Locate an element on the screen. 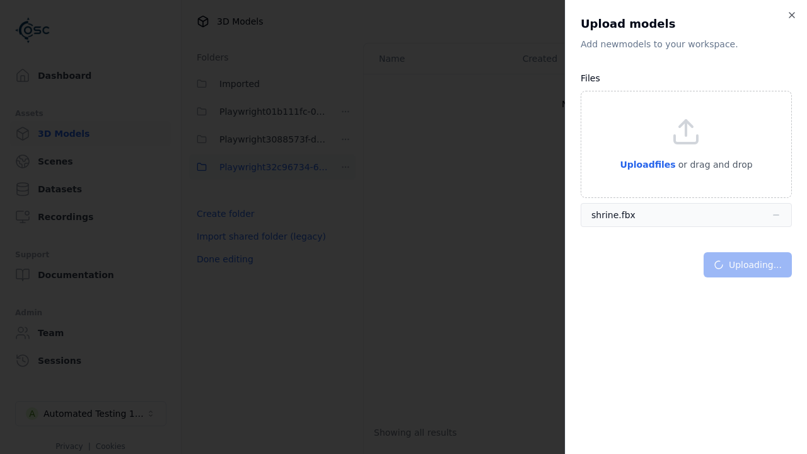  div: shrine.fbx is located at coordinates (613, 215).